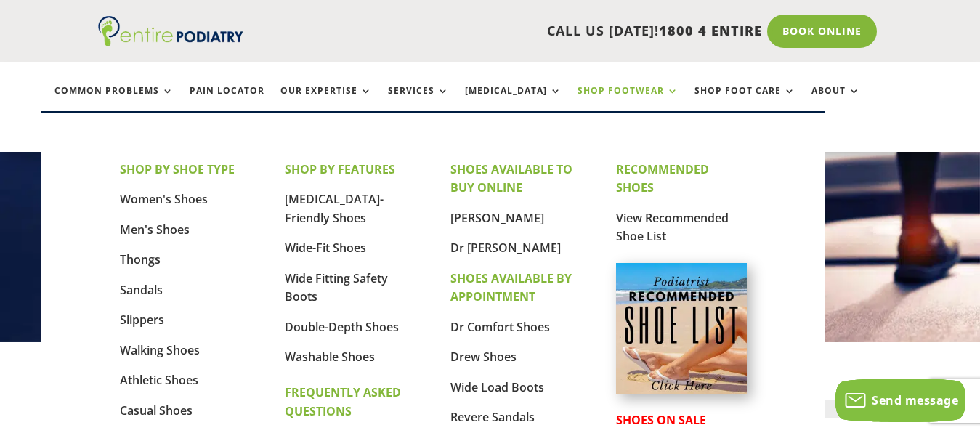 The image size is (980, 433). What do you see at coordinates (340, 169) in the screenshot?
I see `strong: SHOP BY FEATURES` at bounding box center [340, 169].